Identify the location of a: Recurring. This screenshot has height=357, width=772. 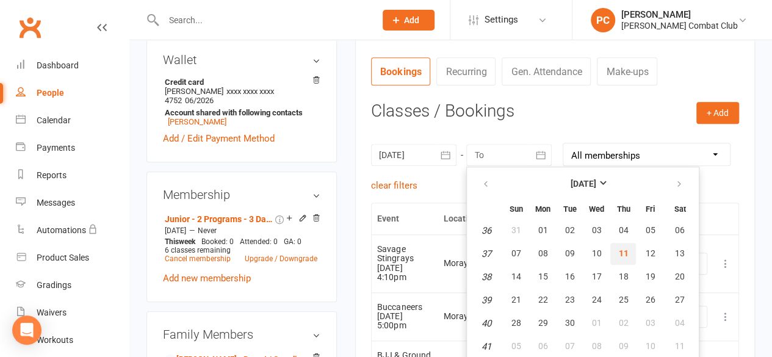
(466, 71).